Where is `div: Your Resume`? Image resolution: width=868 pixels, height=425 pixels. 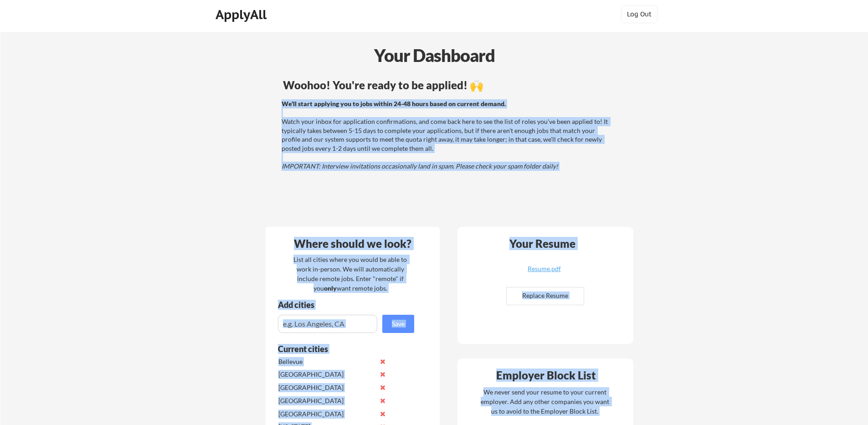 div: Your Resume is located at coordinates (543, 244).